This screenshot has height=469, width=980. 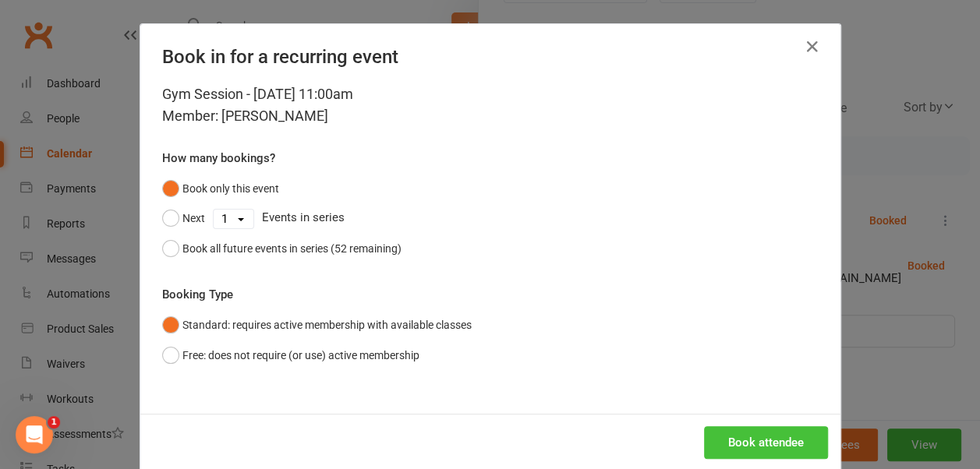 I want to click on label: Booking Type, so click(x=197, y=295).